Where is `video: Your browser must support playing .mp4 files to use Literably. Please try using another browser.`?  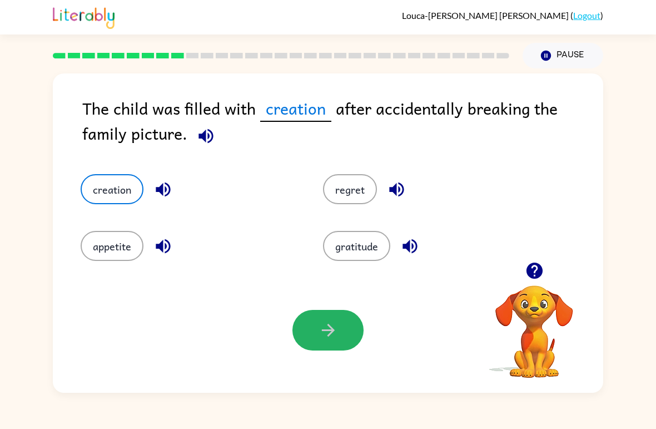 video: Your browser must support playing .mp4 files to use Literably. Please try using another browser. is located at coordinates (535, 324).